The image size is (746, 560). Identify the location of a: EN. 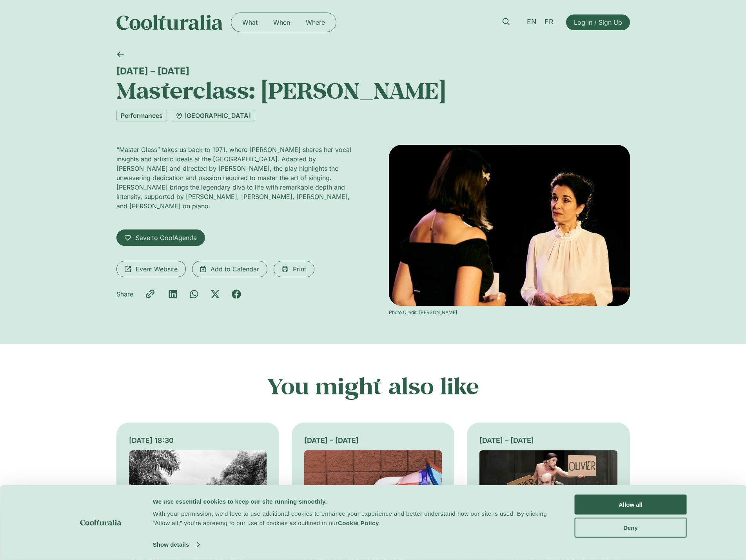
(531, 22).